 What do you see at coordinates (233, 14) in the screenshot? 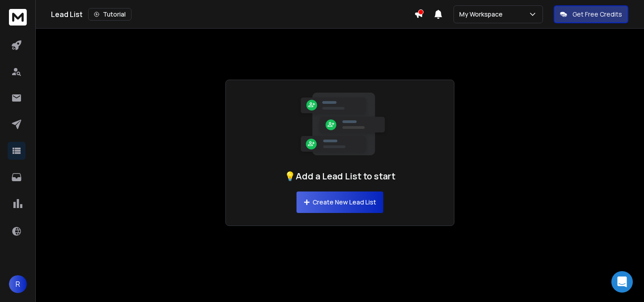
I see `div: Lead List` at bounding box center [233, 14].